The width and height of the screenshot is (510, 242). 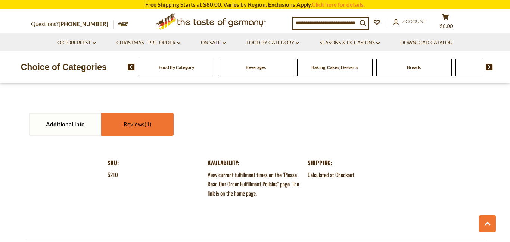 I want to click on a: Christmas - PRE-ORDER, so click(x=148, y=43).